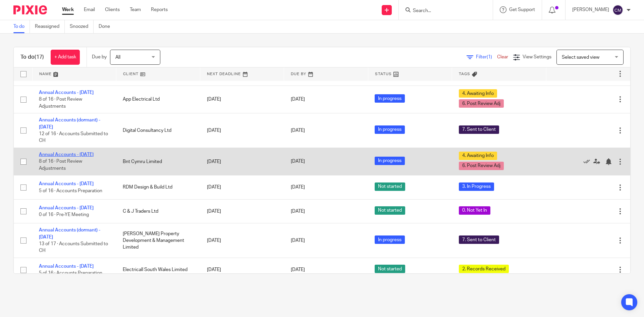 The height and width of the screenshot is (317, 644). What do you see at coordinates (537, 57) in the screenshot?
I see `span: View Settings` at bounding box center [537, 57].